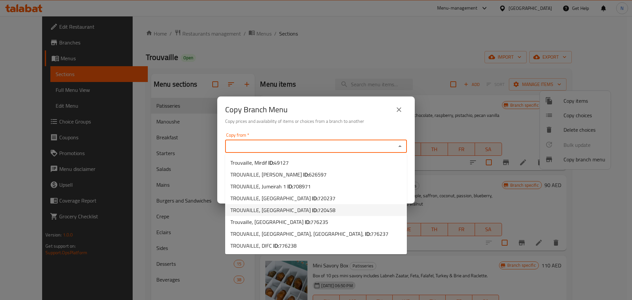  I want to click on span: TROUVAILLE, DIFC, so click(264, 246).